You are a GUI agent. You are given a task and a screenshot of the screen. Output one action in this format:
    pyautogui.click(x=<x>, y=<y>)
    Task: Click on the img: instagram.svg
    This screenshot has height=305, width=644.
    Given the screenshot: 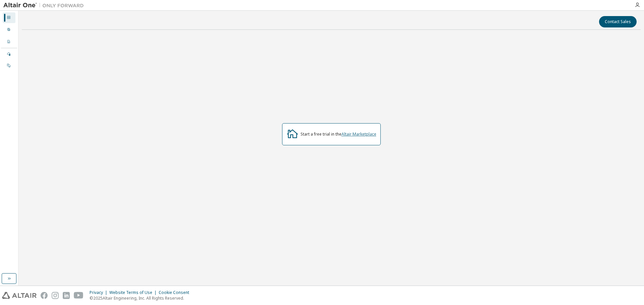 What is the action you would take?
    pyautogui.click(x=55, y=295)
    